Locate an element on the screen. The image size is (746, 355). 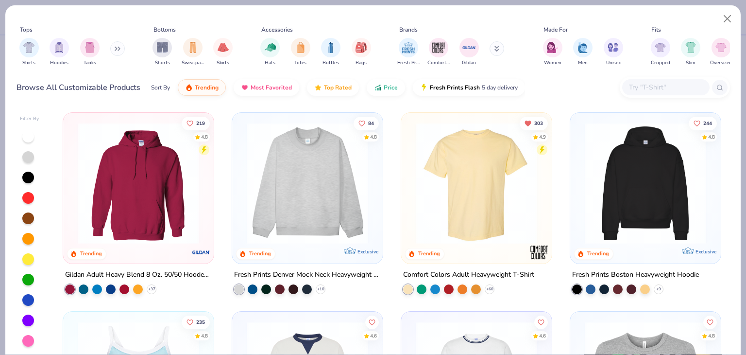
div: filter for Shirts is located at coordinates (29, 52).